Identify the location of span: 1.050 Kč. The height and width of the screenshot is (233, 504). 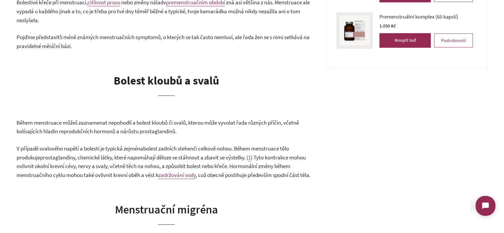
(388, 26).